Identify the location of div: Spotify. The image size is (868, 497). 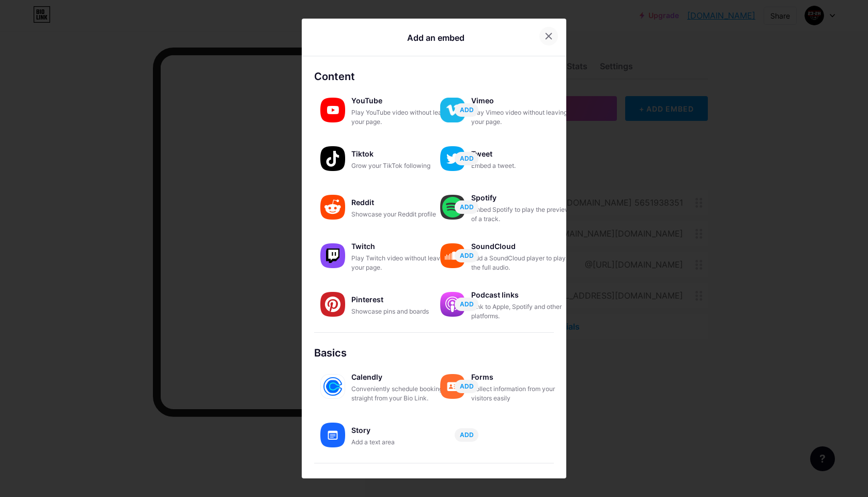
(523, 198).